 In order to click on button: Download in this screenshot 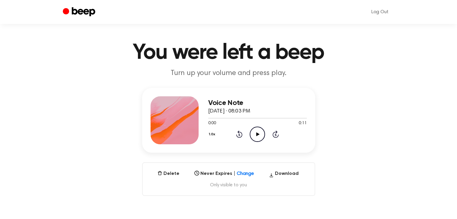, I will do `click(284, 175)`.